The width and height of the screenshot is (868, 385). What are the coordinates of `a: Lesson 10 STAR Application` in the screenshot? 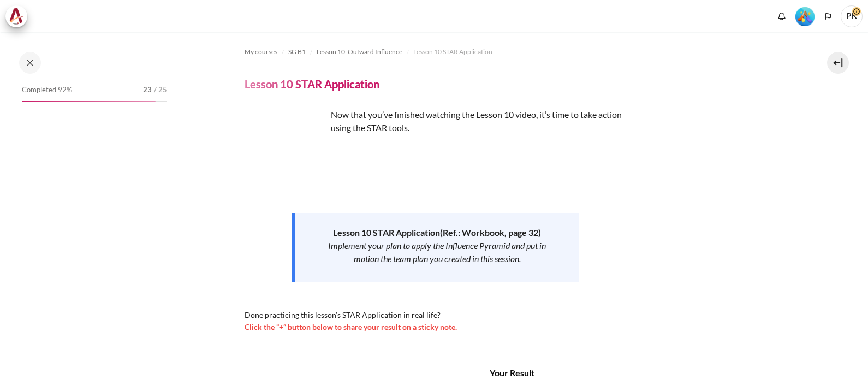 It's located at (452, 52).